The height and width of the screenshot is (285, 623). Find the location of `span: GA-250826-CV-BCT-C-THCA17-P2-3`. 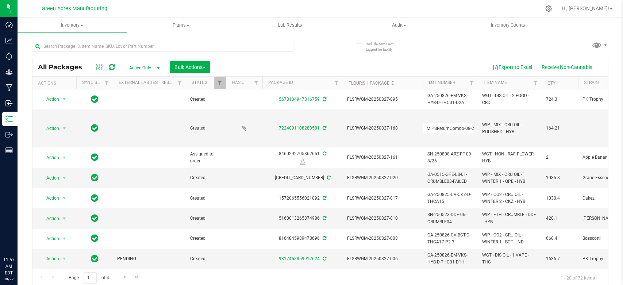

span: GA-250826-CV-BCT-C-THCA17-P2-3 is located at coordinates (450, 239).